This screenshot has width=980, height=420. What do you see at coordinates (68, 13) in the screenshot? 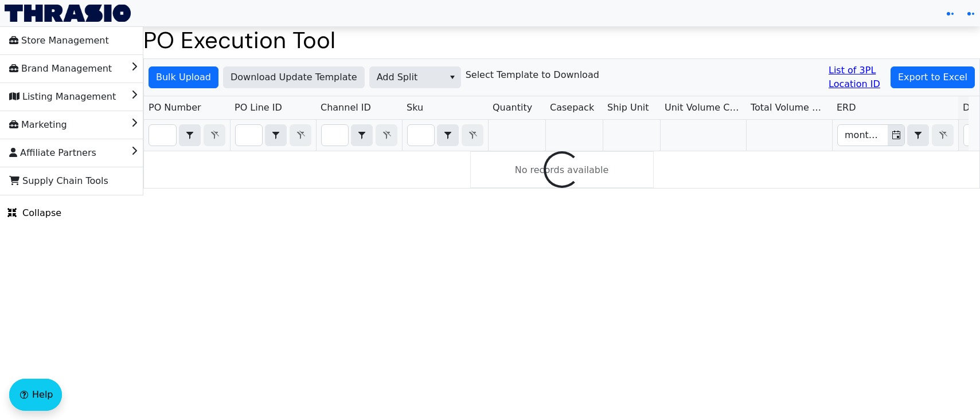
I see `a: Thrasio Logo` at bounding box center [68, 13].